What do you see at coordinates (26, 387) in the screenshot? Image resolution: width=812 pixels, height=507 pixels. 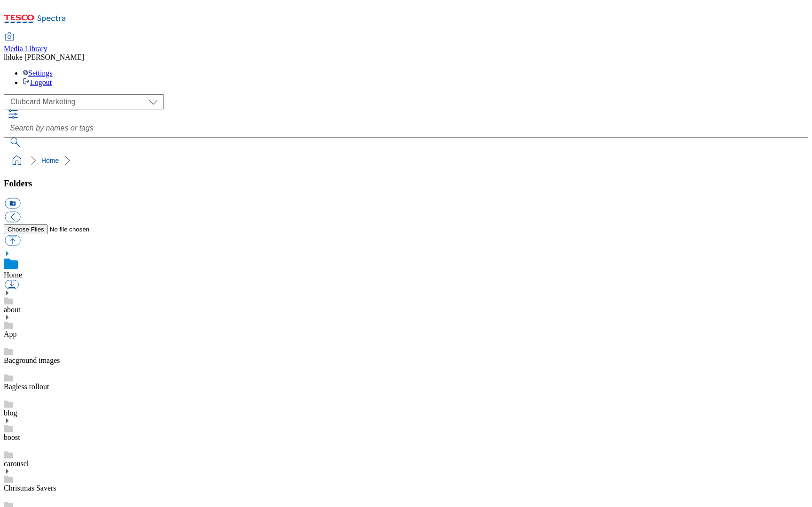 I see `a: Bagless rollout` at bounding box center [26, 387].